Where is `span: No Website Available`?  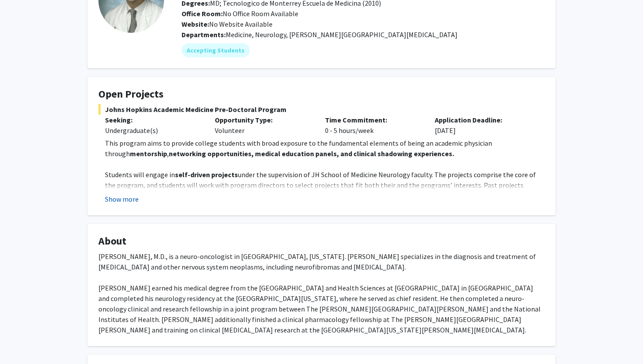
span: No Website Available is located at coordinates (227, 24).